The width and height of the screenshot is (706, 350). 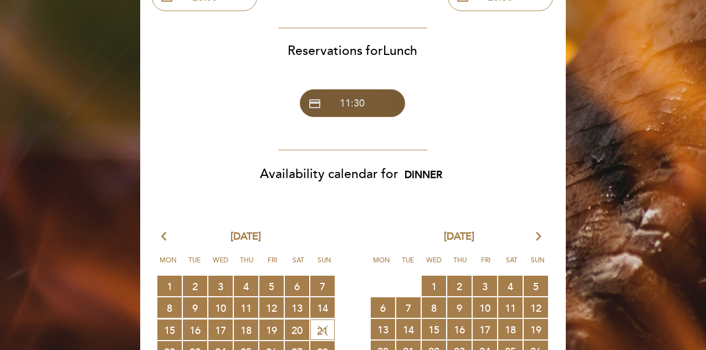 What do you see at coordinates (315, 104) in the screenshot?
I see `span: credit_card` at bounding box center [315, 104].